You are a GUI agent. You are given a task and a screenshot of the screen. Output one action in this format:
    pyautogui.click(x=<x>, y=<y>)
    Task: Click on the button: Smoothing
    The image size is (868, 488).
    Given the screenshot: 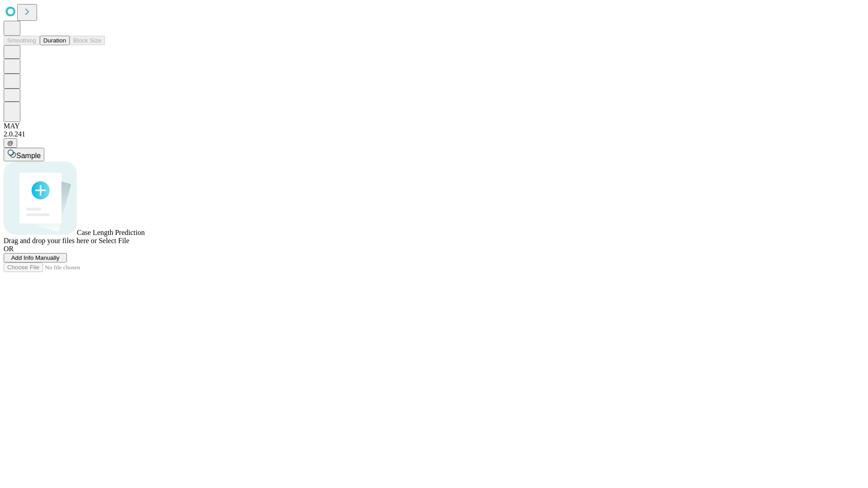 What is the action you would take?
    pyautogui.click(x=22, y=40)
    